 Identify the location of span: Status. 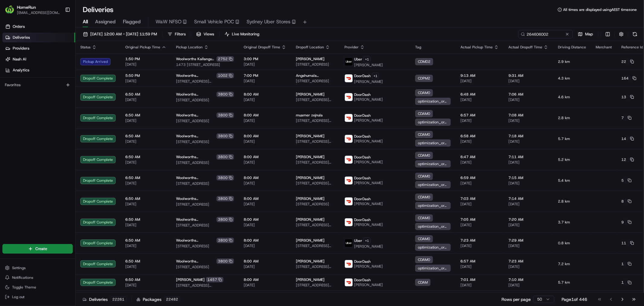
(85, 47).